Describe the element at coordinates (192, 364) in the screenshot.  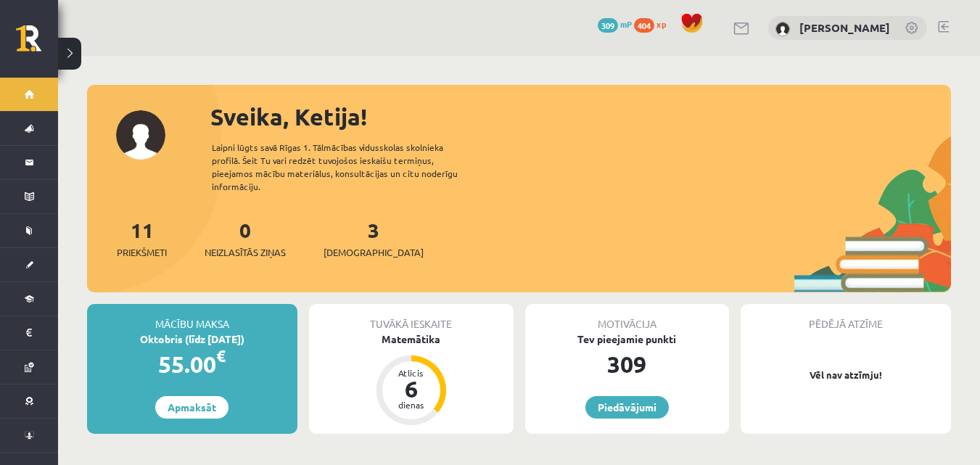
I see `div: 55.00` at that location.